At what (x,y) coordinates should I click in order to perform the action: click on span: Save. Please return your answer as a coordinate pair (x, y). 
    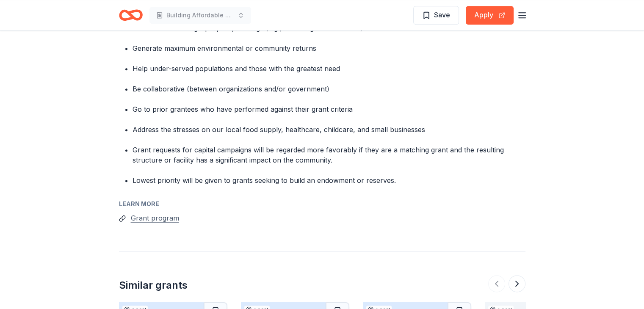
    Looking at the image, I should click on (442, 15).